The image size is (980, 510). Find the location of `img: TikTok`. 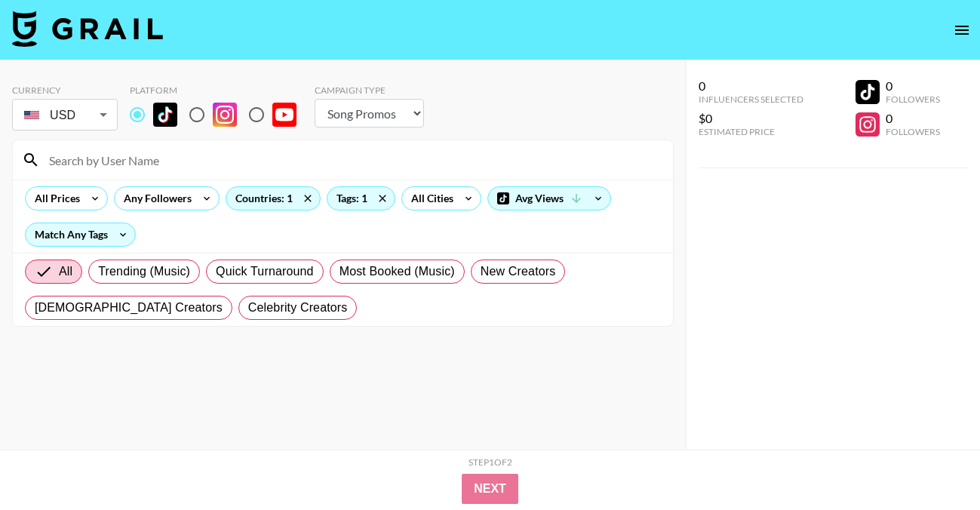

img: TikTok is located at coordinates (165, 114).